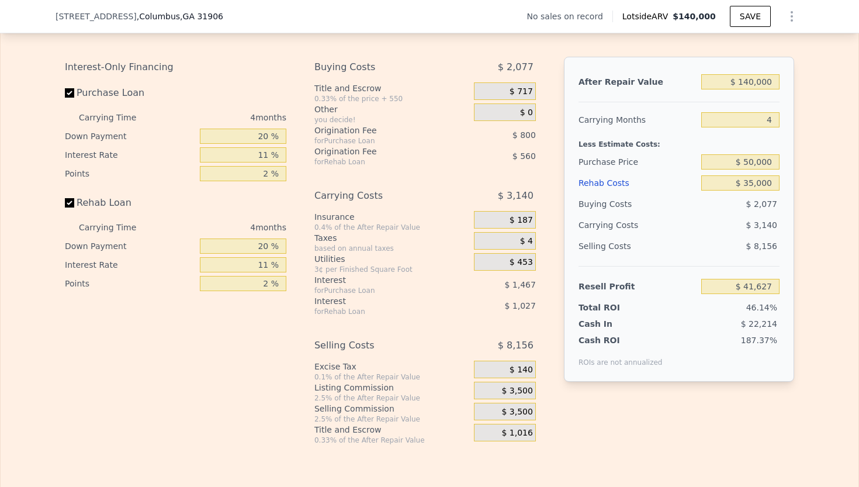 This screenshot has width=859, height=487. What do you see at coordinates (750, 16) in the screenshot?
I see `button: SAVE` at bounding box center [750, 16].